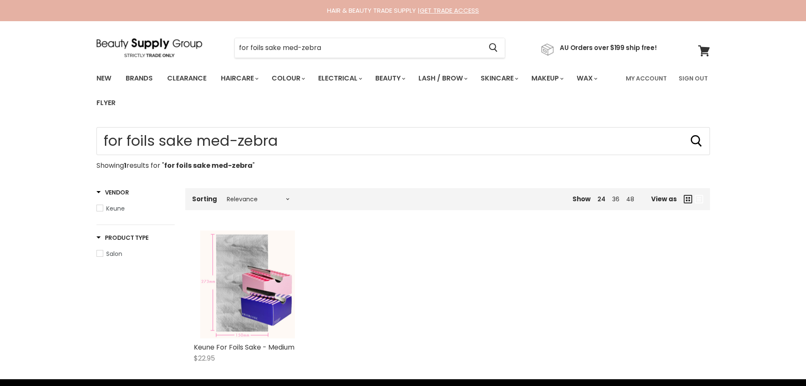  I want to click on span: $22.95, so click(204, 358).